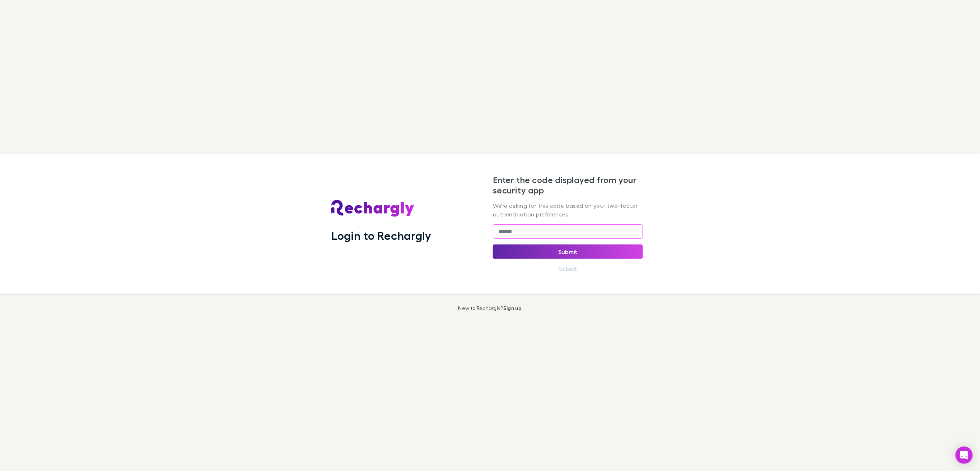 The image size is (980, 471). Describe the element at coordinates (512, 308) in the screenshot. I see `a: Sign up` at that location.